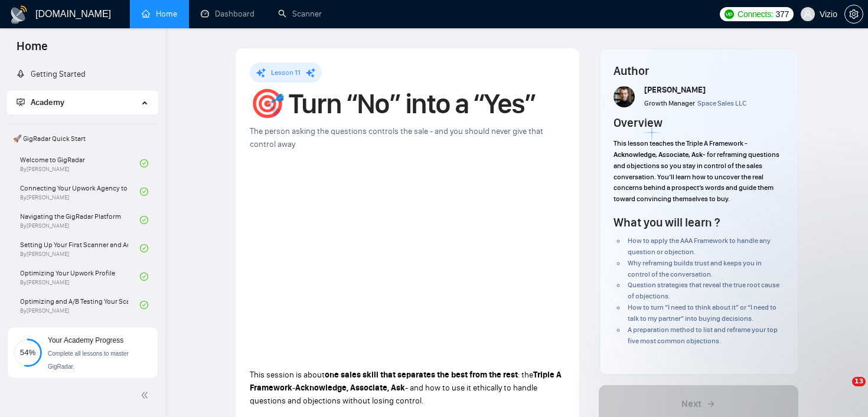 The width and height of the screenshot is (868, 417). Describe the element at coordinates (287, 375) in the screenshot. I see `span: This session is about` at that location.